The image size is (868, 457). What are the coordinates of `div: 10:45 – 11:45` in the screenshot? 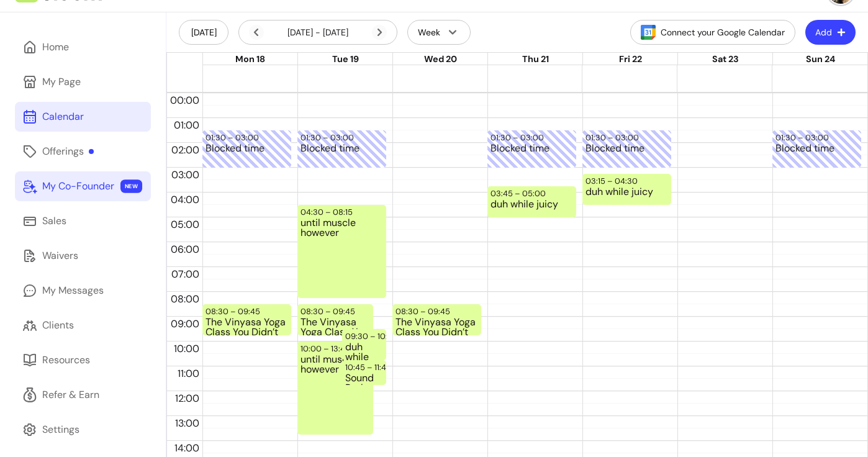 It's located at (370, 367).